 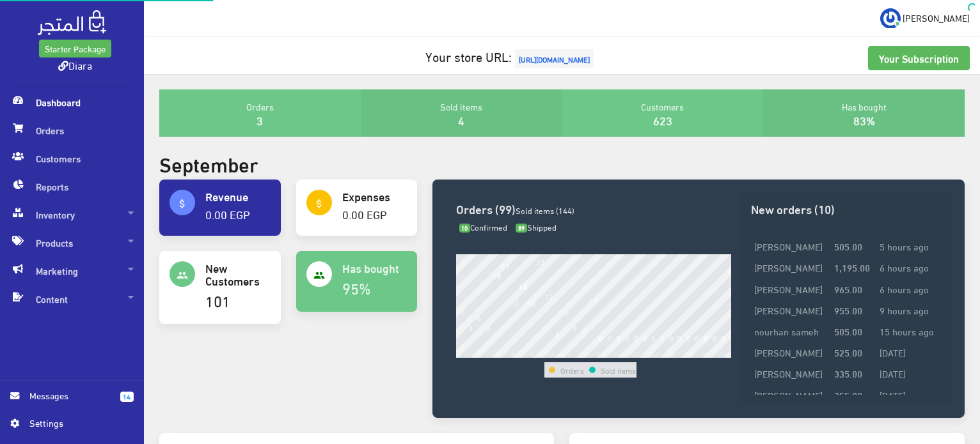 I want to click on span: Shipped, so click(x=537, y=227).